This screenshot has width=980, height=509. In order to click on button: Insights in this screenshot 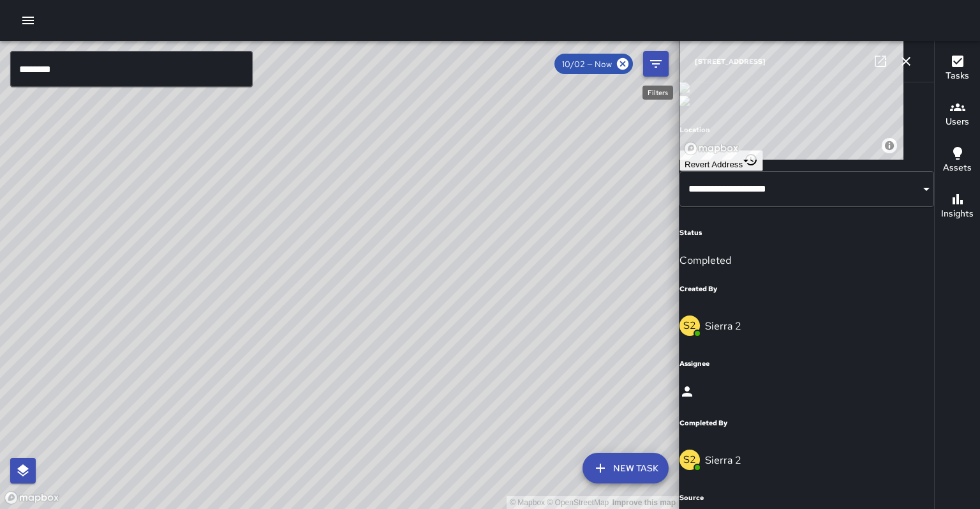, I will do `click(957, 207)`.